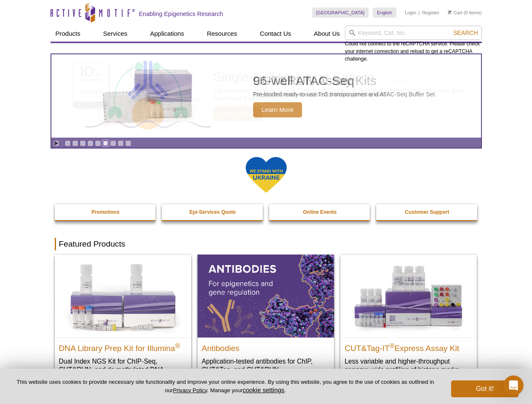 Image resolution: width=532 pixels, height=404 pixels. I want to click on img: DNA Library Prep Kit for Illumina, so click(123, 296).